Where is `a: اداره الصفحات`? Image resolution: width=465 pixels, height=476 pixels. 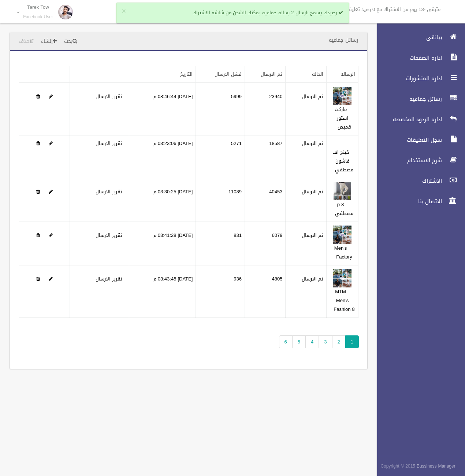
a: اداره الصفحات is located at coordinates (418, 58).